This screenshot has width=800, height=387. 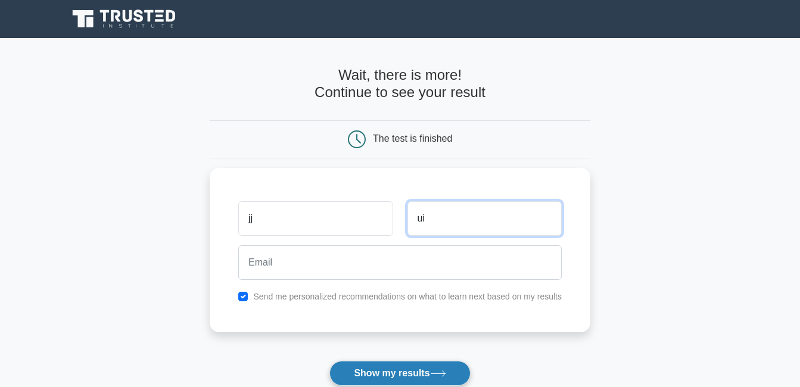 What do you see at coordinates (400, 263) in the screenshot?
I see `input: Email` at bounding box center [400, 263].